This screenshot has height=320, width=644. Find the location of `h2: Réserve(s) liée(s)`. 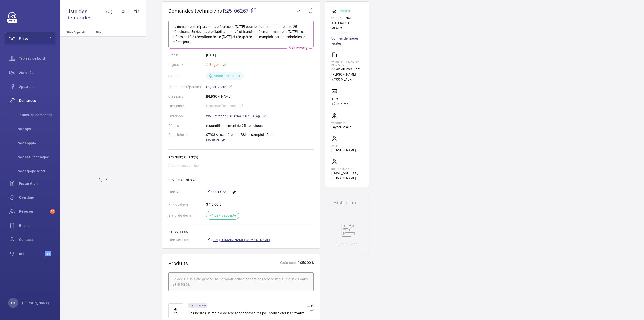

h2: Réserve(s) liée(s) is located at coordinates (241, 157).